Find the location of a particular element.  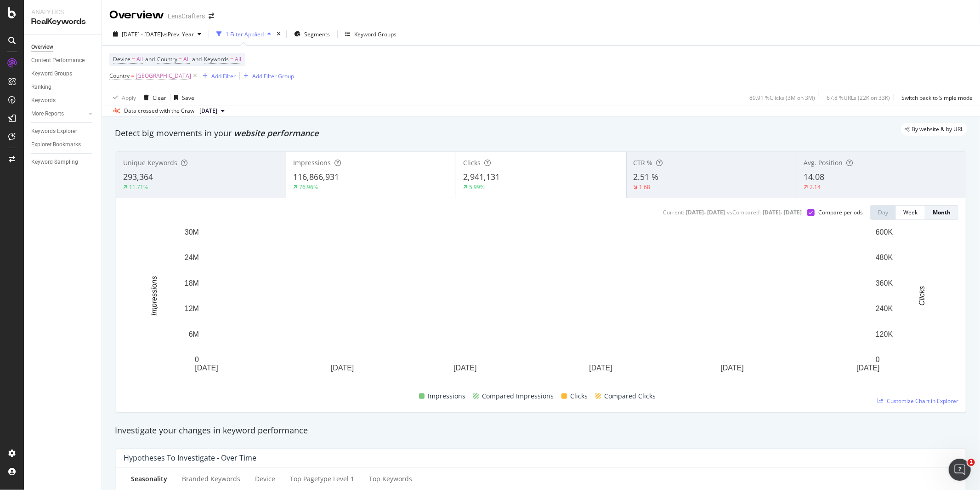

div: Device is located at coordinates (266, 479).